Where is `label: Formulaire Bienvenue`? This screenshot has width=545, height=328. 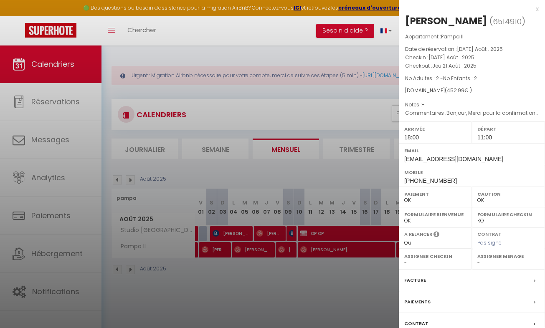
label: Formulaire Bienvenue is located at coordinates (435, 215).